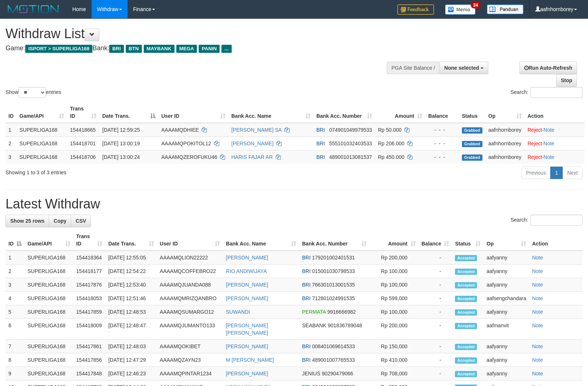 This screenshot has width=588, height=386. I want to click on td: Rp 599,000, so click(394, 298).